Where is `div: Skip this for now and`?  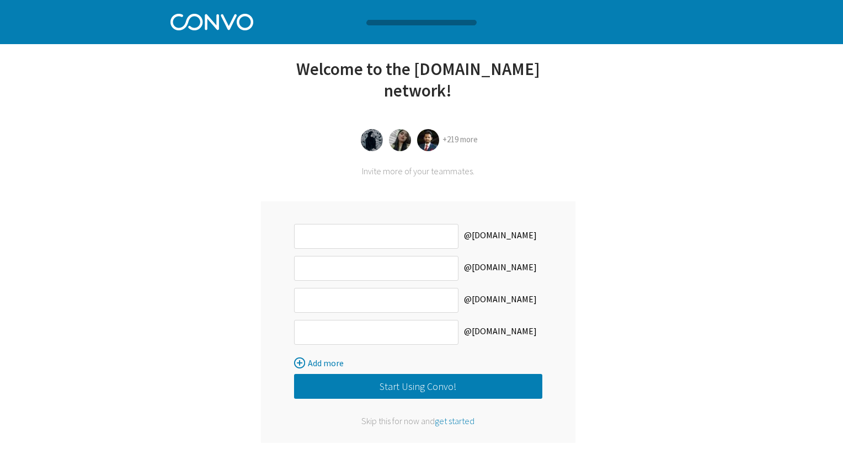 div: Skip this for now and is located at coordinates (418, 421).